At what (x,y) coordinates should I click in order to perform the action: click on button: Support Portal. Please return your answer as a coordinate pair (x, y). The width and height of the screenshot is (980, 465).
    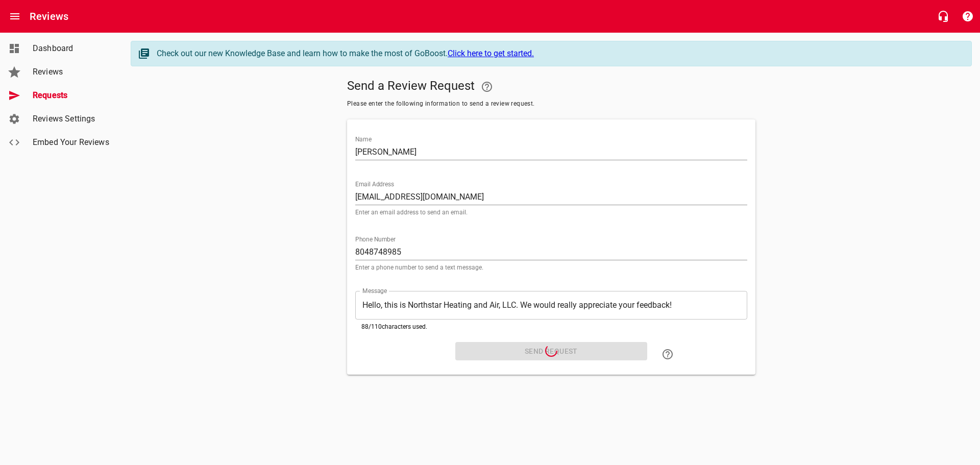
    Looking at the image, I should click on (967, 16).